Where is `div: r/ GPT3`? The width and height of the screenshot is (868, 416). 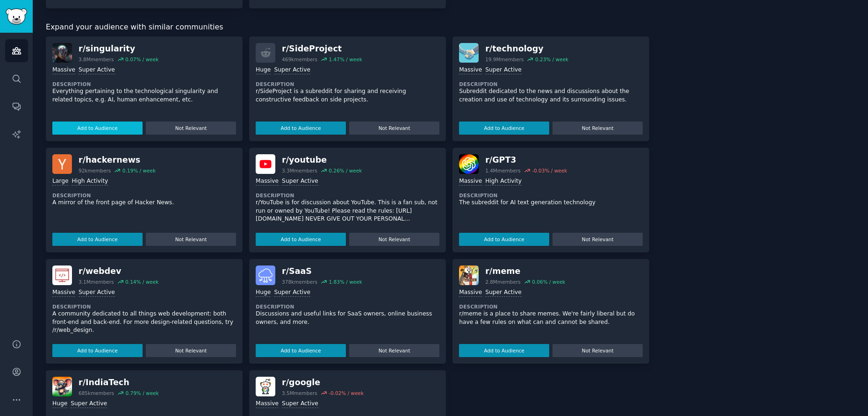 div: r/ GPT3 is located at coordinates (526, 159).